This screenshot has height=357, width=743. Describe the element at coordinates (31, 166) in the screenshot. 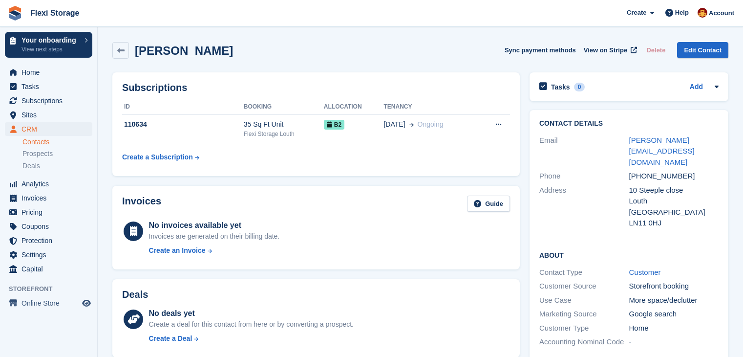

I see `span: Deals` at that location.